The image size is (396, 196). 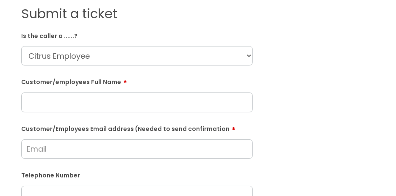 I want to click on input: Email, so click(x=137, y=149).